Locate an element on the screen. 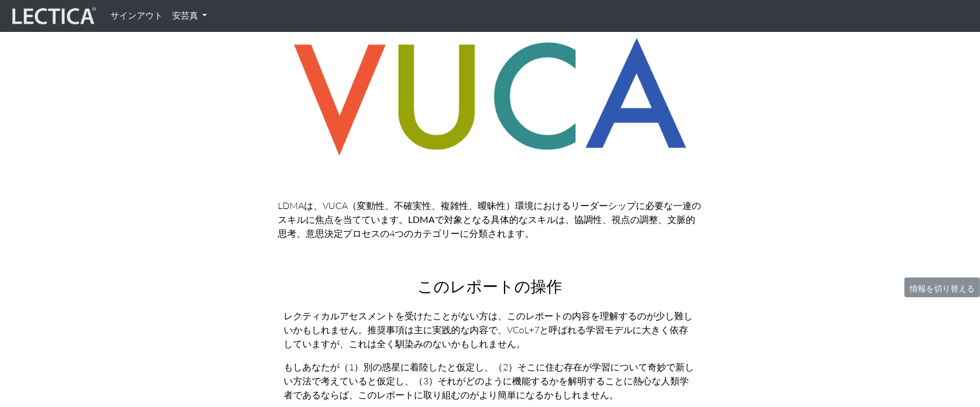  font: レクティカルアセスメントを受けたことがない方は、このレポートの内容を理解するのが少し難しいかもしれません。推奨事項は主に実践的な内容で、VCoL+7と呼ばれる学習モデルに大きく依存していますが、... is located at coordinates (488, 330).